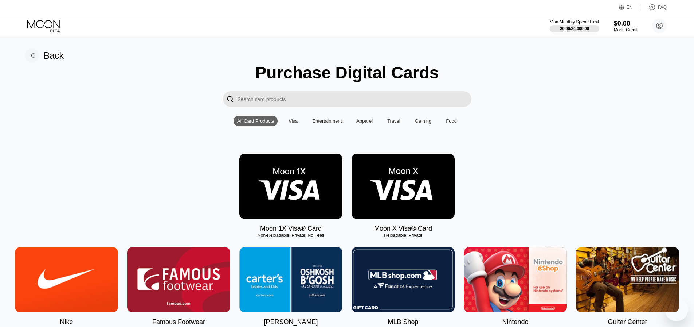 The height and width of the screenshot is (327, 694). I want to click on div: $0.00, so click(626, 23).